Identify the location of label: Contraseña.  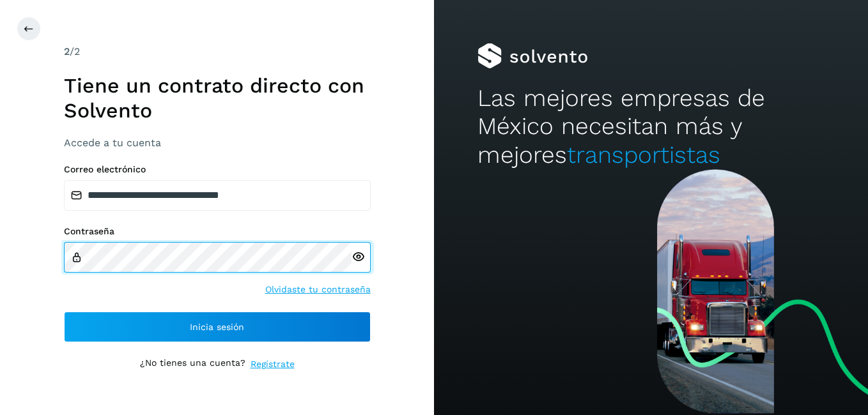
(217, 231).